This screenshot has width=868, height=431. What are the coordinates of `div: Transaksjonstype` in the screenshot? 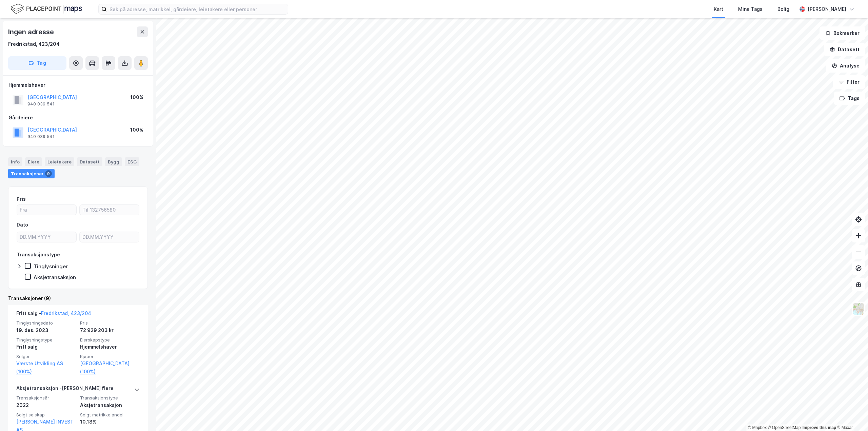 It's located at (38, 255).